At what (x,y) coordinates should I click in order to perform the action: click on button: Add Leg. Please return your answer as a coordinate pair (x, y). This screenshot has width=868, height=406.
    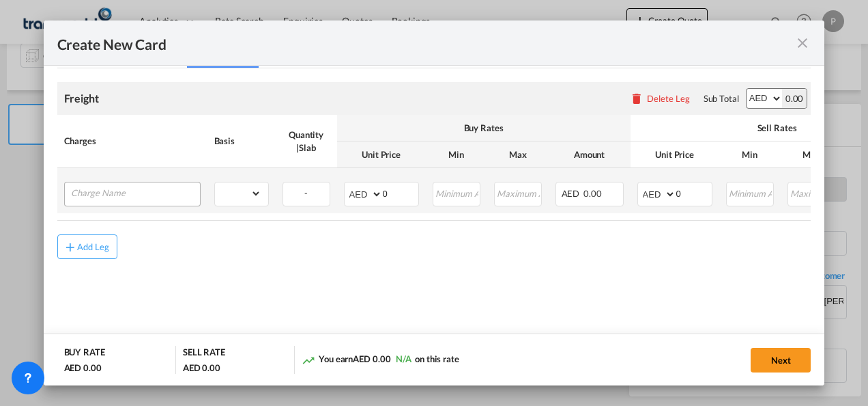
    Looking at the image, I should click on (87, 247).